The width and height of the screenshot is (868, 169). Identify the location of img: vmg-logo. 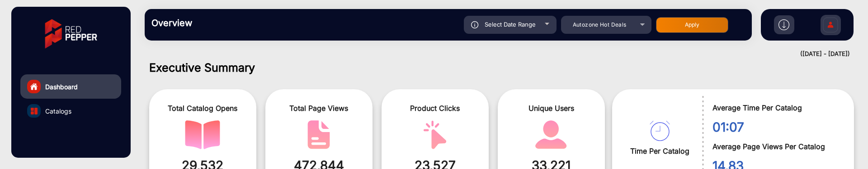
(71, 34).